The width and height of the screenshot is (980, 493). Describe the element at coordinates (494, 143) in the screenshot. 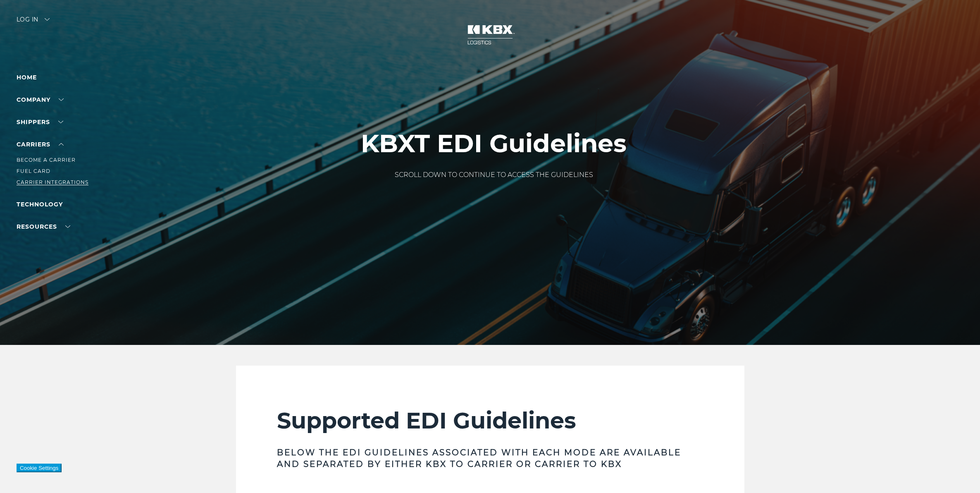

I see `h1: KBXT EDI Guidelines` at that location.